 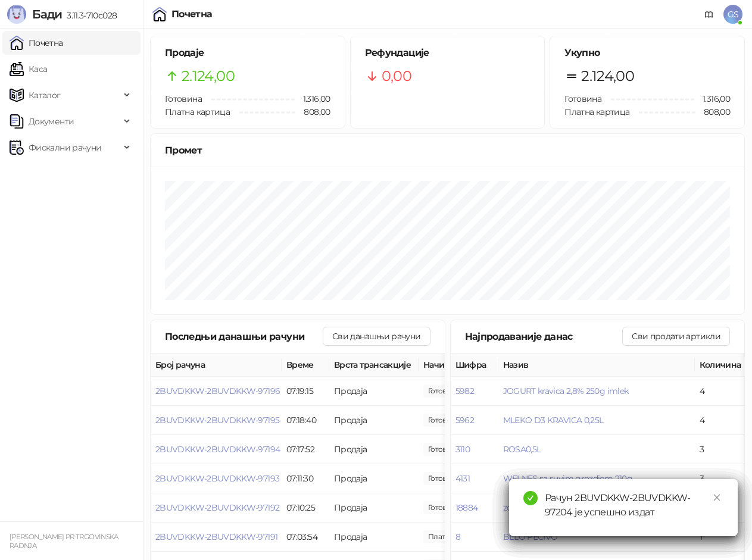 I want to click on span: 2BUVDKKW-2BUVDKKW-97195, so click(x=217, y=420).